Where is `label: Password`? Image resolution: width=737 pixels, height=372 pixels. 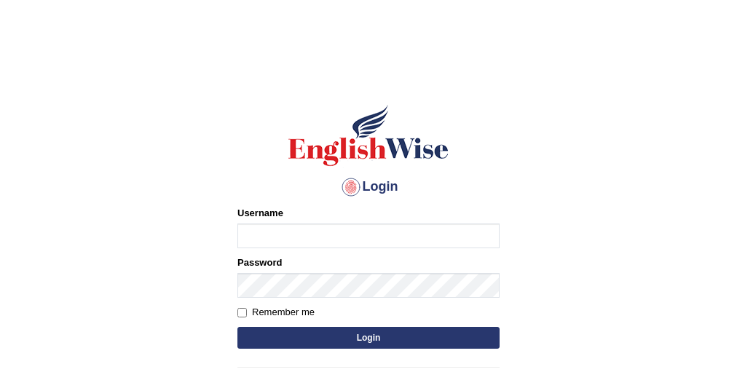 label: Password is located at coordinates (259, 262).